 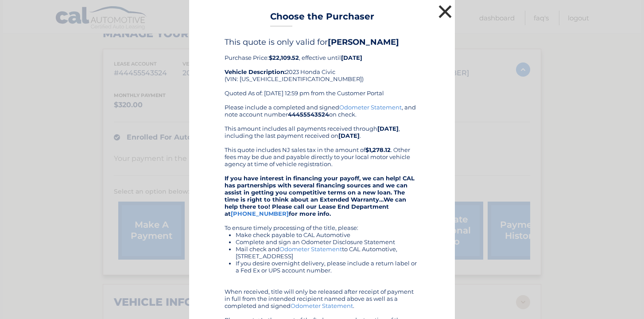 What do you see at coordinates (328, 242) in the screenshot?
I see `li: Complete and sign an Odometer Disclosure Statement` at bounding box center [328, 242].